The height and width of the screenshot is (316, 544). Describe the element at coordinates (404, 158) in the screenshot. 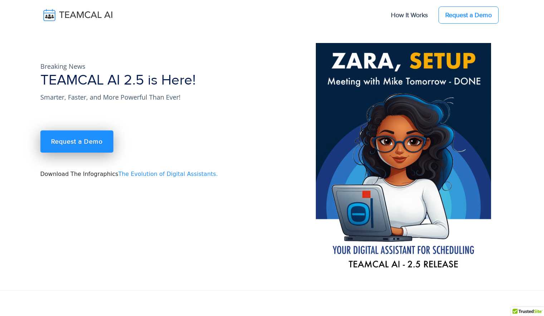

I see `img: pic` at that location.